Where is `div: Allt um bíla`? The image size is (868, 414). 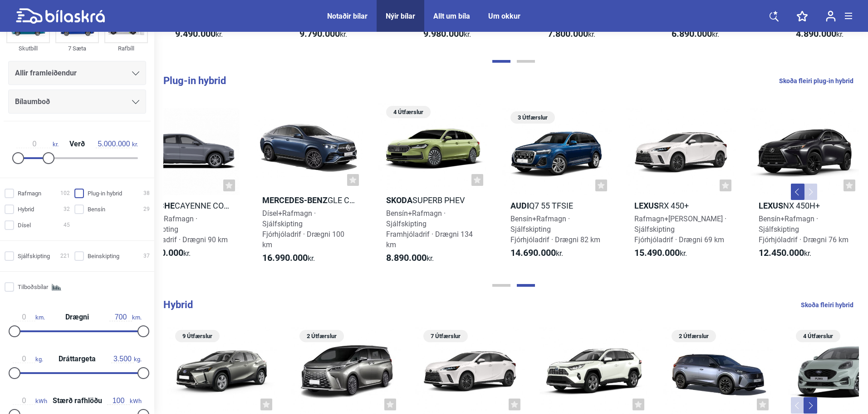
div: Allt um bíla is located at coordinates (452, 16).